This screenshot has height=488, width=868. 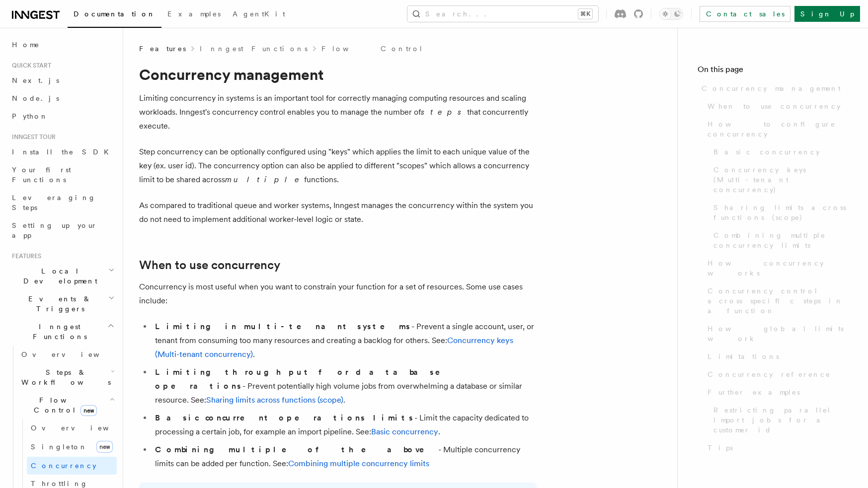 I want to click on a: Sign Up, so click(x=827, y=14).